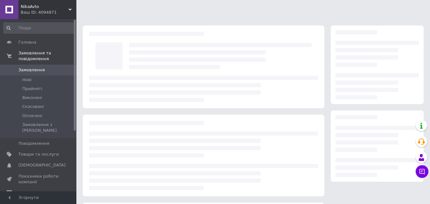  What do you see at coordinates (32, 89) in the screenshot?
I see `span: Прийняті` at bounding box center [32, 89].